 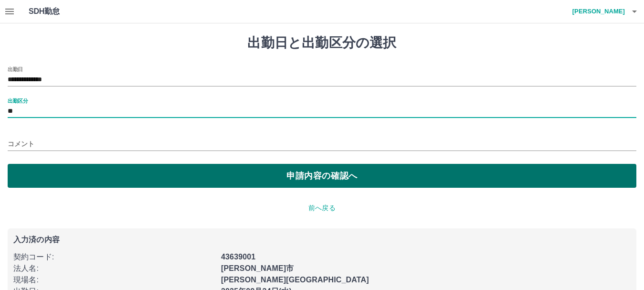 I want to click on p: 契約コード :, so click(x=114, y=257).